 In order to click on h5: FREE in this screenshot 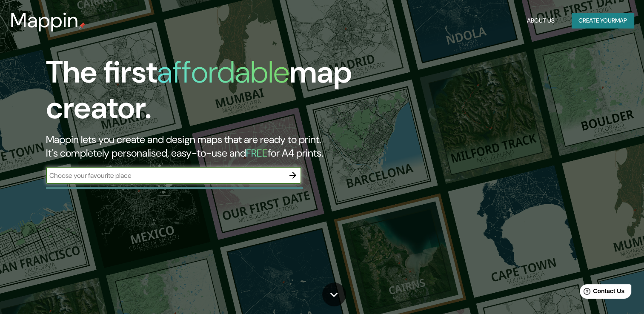, I will do `click(256, 153)`.